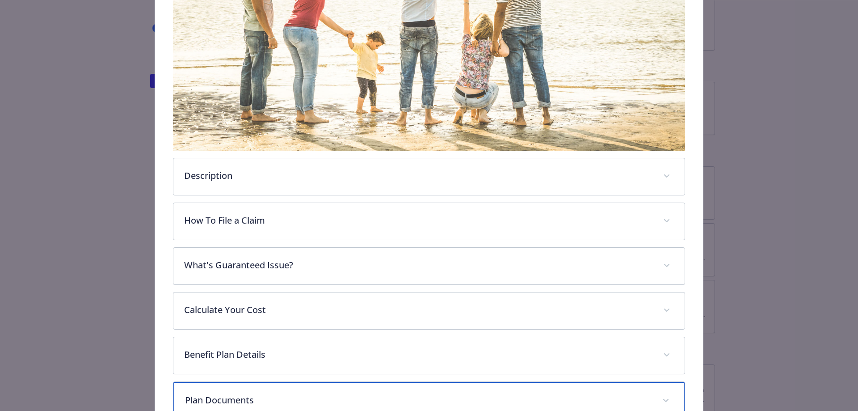 This screenshot has height=411, width=858. Describe the element at coordinates (418, 176) in the screenshot. I see `p: Description` at that location.